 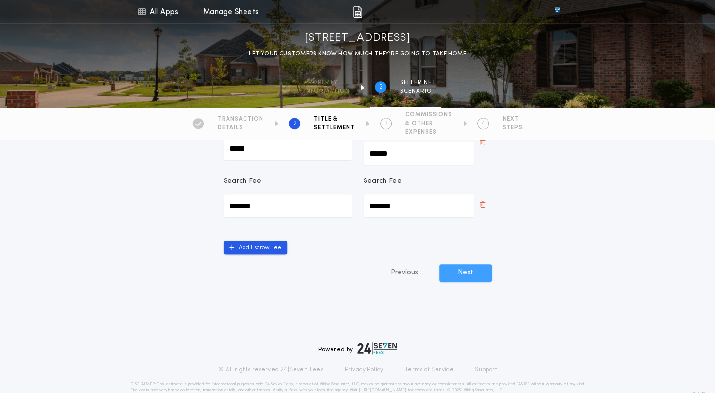 What do you see at coordinates (429, 132) in the screenshot?
I see `span: EXPENSES` at bounding box center [429, 132].